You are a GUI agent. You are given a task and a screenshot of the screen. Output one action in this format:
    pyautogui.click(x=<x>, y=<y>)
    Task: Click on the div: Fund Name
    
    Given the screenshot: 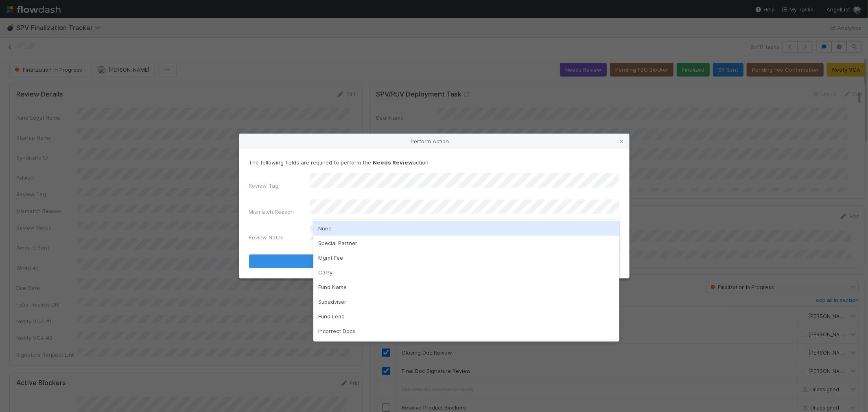 What is the action you would take?
    pyautogui.click(x=467, y=287)
    